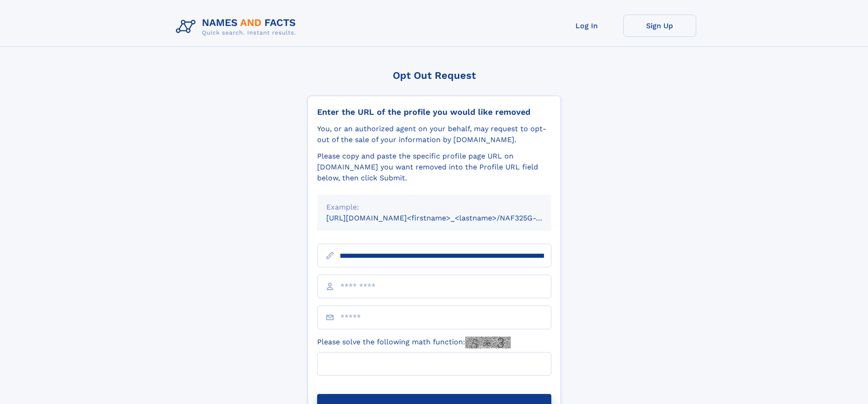 Image resolution: width=868 pixels, height=404 pixels. Describe the element at coordinates (587, 26) in the screenshot. I see `a: Log In` at that location.